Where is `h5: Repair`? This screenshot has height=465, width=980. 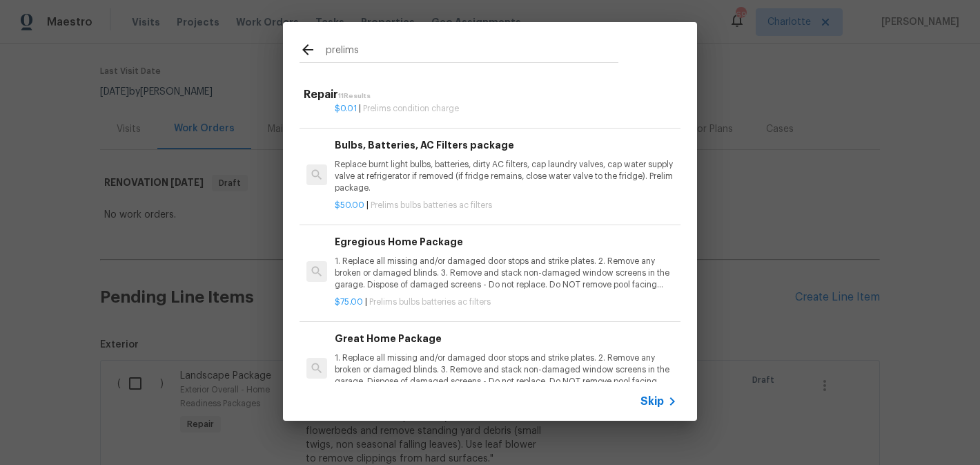 h5: Repair is located at coordinates (492, 94).